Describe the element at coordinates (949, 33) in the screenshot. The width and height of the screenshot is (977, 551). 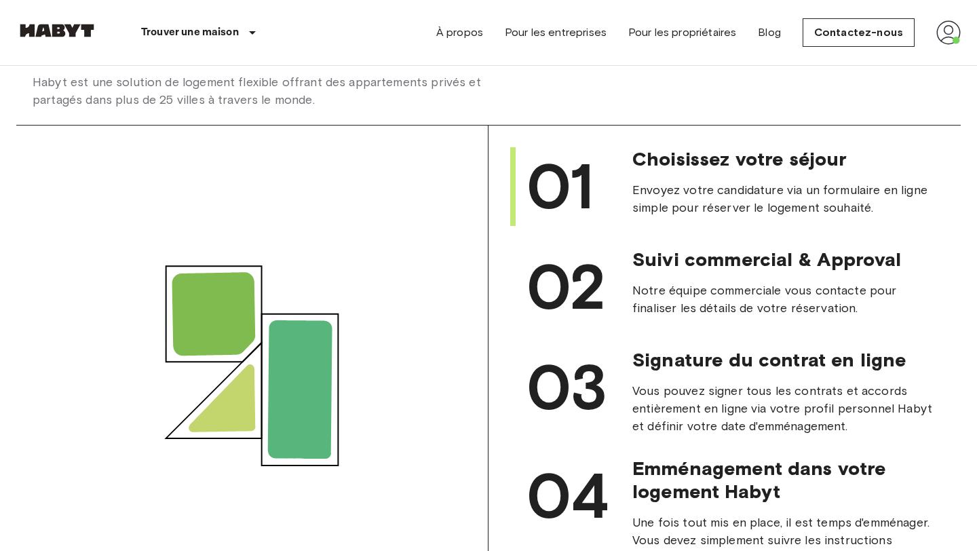
I see `img: avatar` at that location.